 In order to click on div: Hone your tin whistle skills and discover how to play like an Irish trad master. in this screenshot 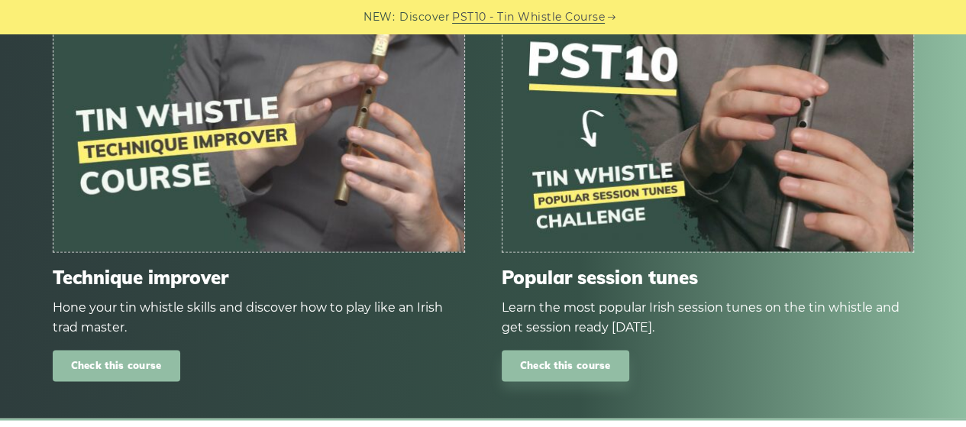, I will do `click(259, 318)`.